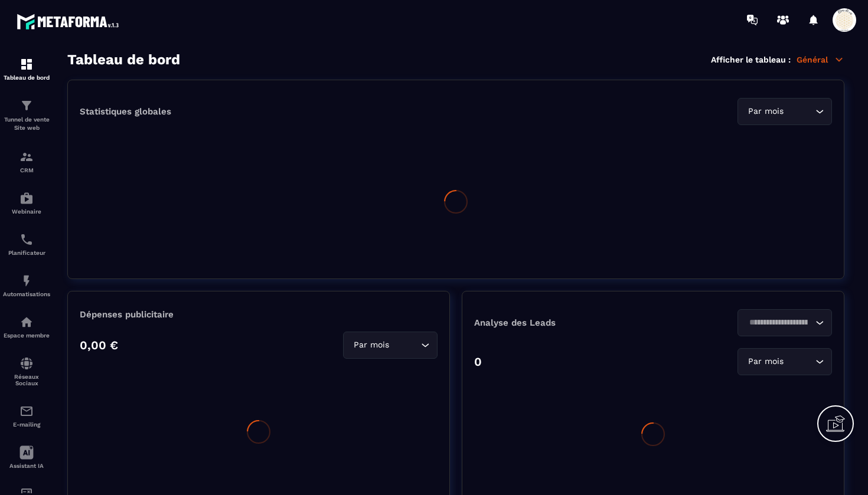 This screenshot has height=495, width=868. What do you see at coordinates (27, 335) in the screenshot?
I see `p: Espace membre` at bounding box center [27, 335].